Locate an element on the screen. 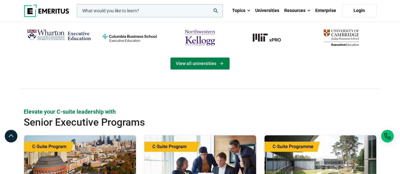  h2: Senior Executive Programs is located at coordinates (183, 122).